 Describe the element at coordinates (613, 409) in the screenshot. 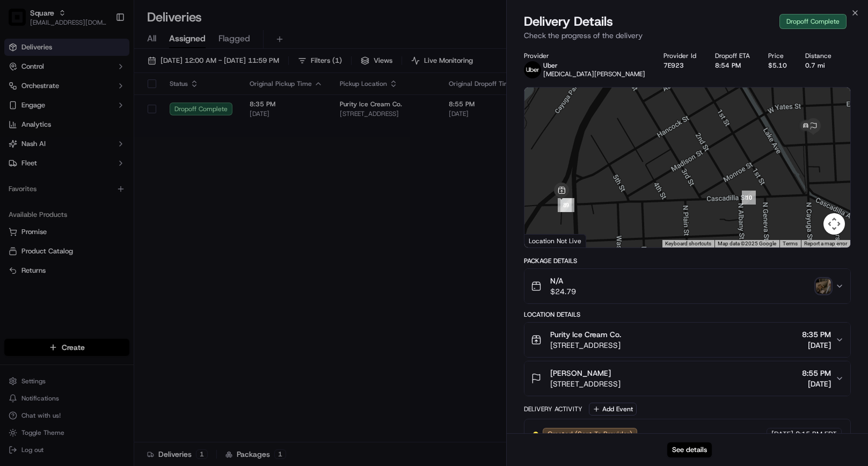

I see `button: Add Event` at that location.